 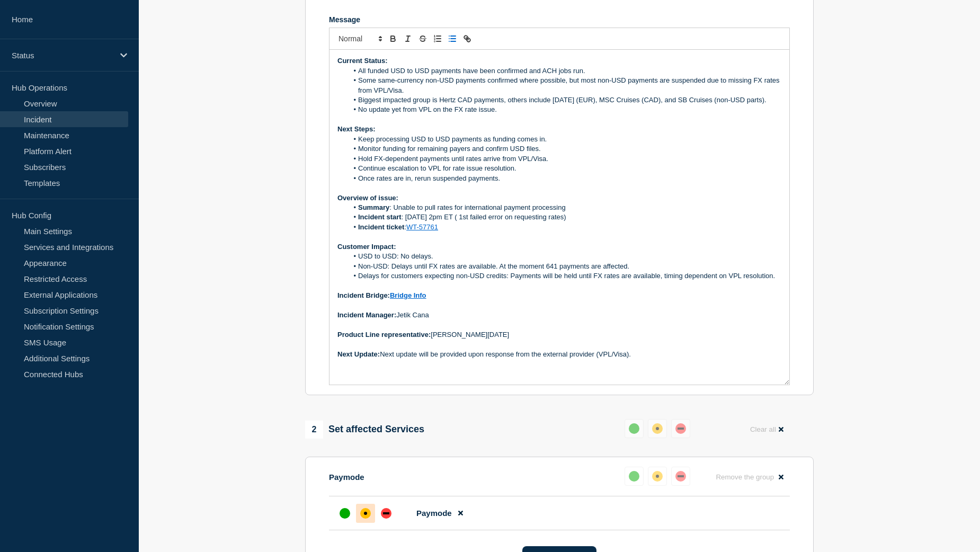 What do you see at coordinates (565, 276) in the screenshot?
I see `li: Delays for customers expecting non-USD credits: Payments will be held until FX rates are availabl...` at bounding box center [565, 276].